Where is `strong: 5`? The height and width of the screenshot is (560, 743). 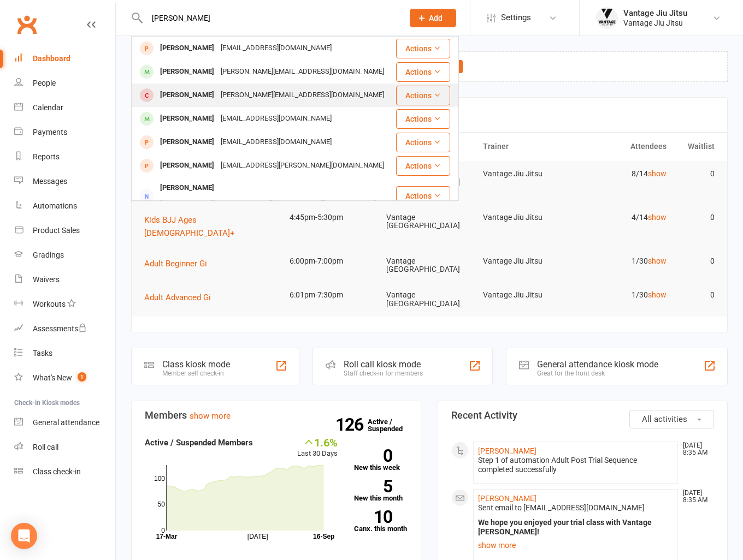 strong: 5 is located at coordinates (373, 486).